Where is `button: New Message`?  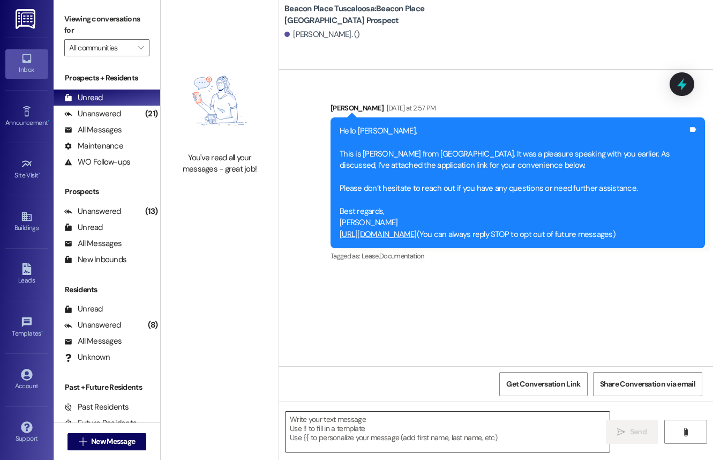
button: New Message is located at coordinates (107, 442).